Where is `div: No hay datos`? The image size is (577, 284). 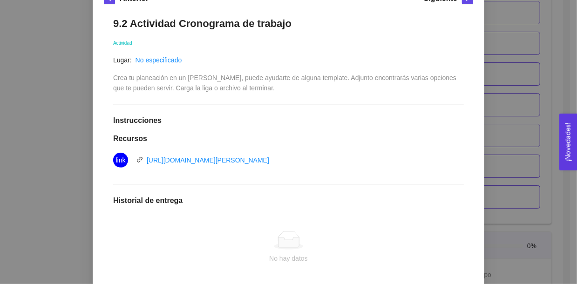
div: No hay datos is located at coordinates (288, 258).